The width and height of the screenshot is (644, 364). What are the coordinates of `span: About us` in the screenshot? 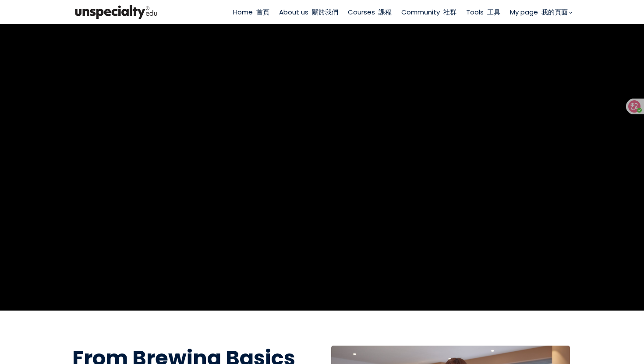 It's located at (308, 12).